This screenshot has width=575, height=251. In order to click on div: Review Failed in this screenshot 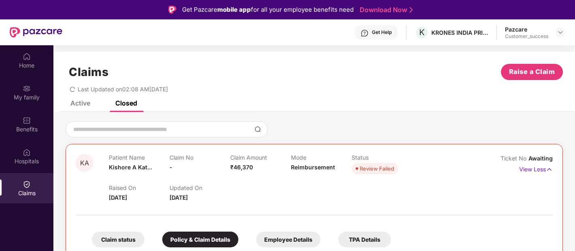, I will do `click(377, 169)`.